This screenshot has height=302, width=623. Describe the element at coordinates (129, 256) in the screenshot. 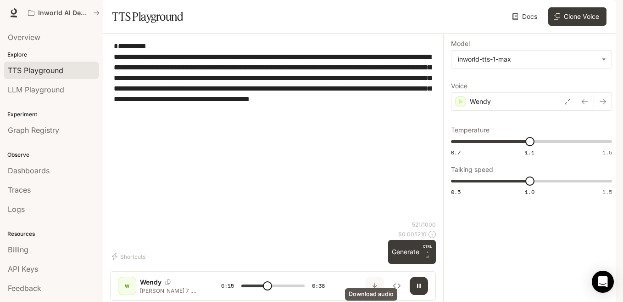

I see `button: Shortcuts` at that location.